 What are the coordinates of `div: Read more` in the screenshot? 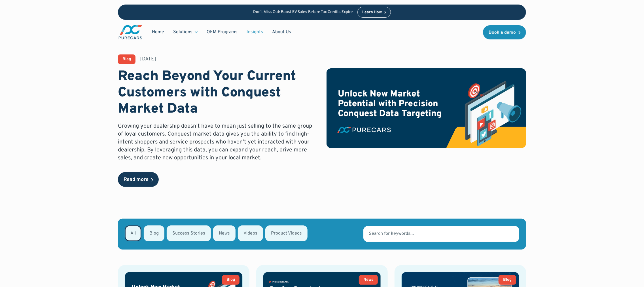 It's located at (136, 180).